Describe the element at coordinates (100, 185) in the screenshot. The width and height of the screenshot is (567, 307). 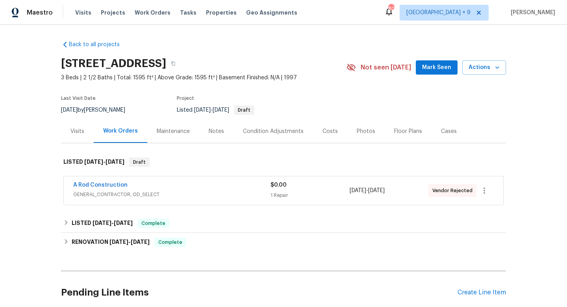
I see `a: A Rod Construction` at that location.